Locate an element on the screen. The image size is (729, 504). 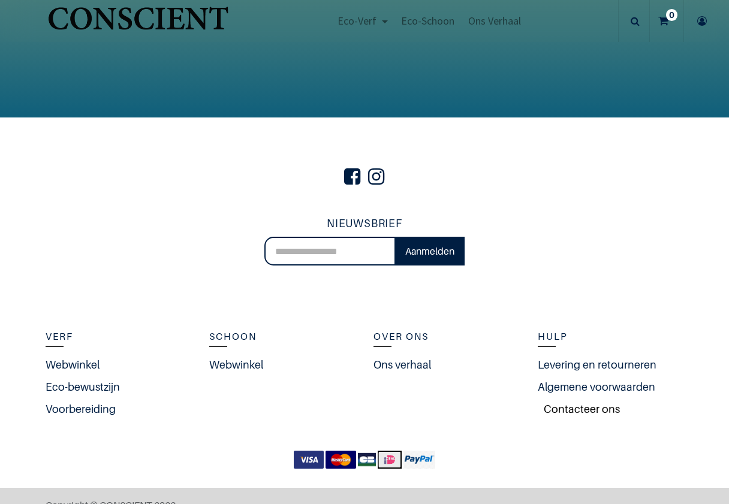
span: Eco-Verf is located at coordinates (357, 20).